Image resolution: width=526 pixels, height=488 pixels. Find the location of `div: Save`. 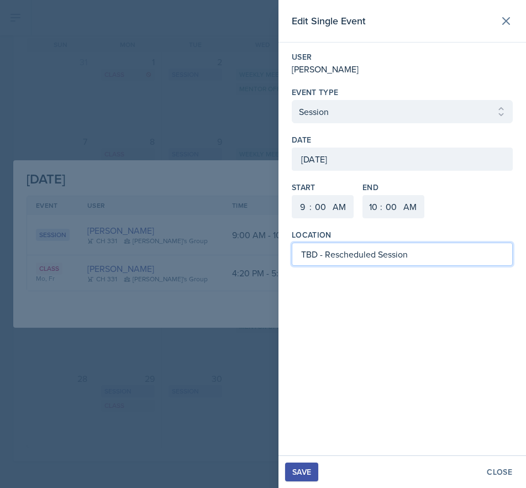

div: Save is located at coordinates (302, 472).